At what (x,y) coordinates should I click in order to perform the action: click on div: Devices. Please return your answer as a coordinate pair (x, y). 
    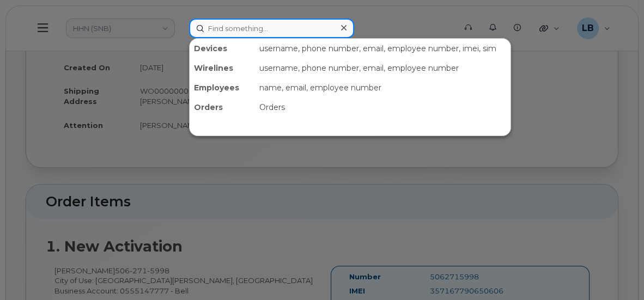
    Looking at the image, I should click on (222, 48).